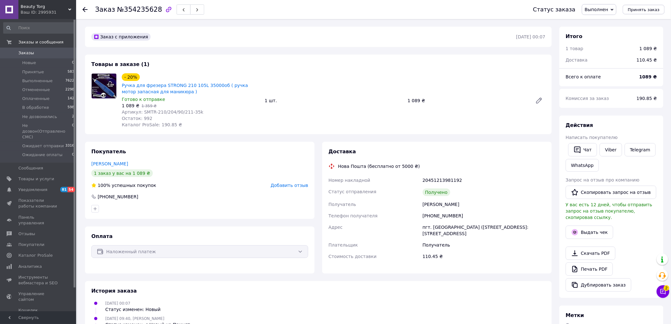 This screenshot has height=324, width=671. What do you see at coordinates (641, 150) in the screenshot?
I see `a: Telegram` at bounding box center [641, 150].